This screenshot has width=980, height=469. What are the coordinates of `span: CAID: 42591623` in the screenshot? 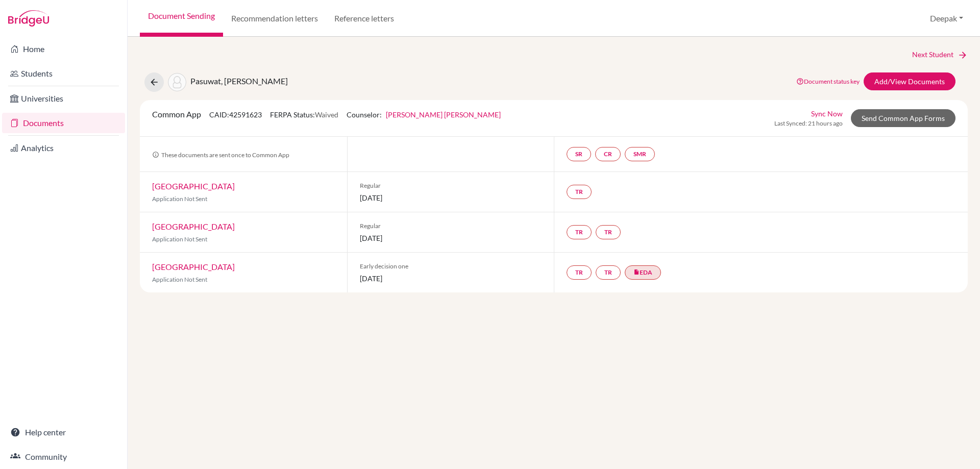 It's located at (236, 114).